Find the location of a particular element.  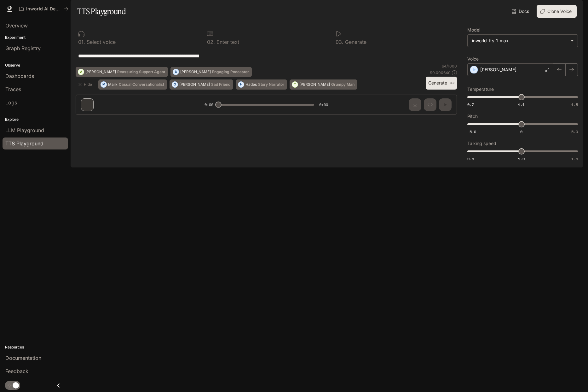

div: H is located at coordinates (241, 84).